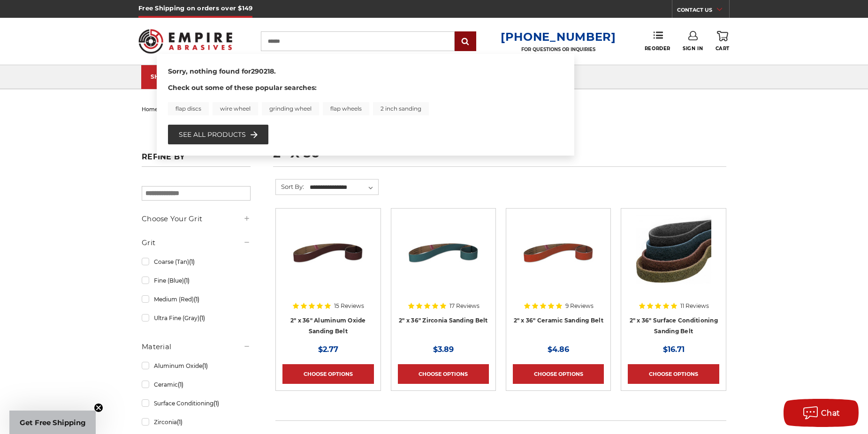  Describe the element at coordinates (343, 188) in the screenshot. I see `select: Sort By:` at that location.